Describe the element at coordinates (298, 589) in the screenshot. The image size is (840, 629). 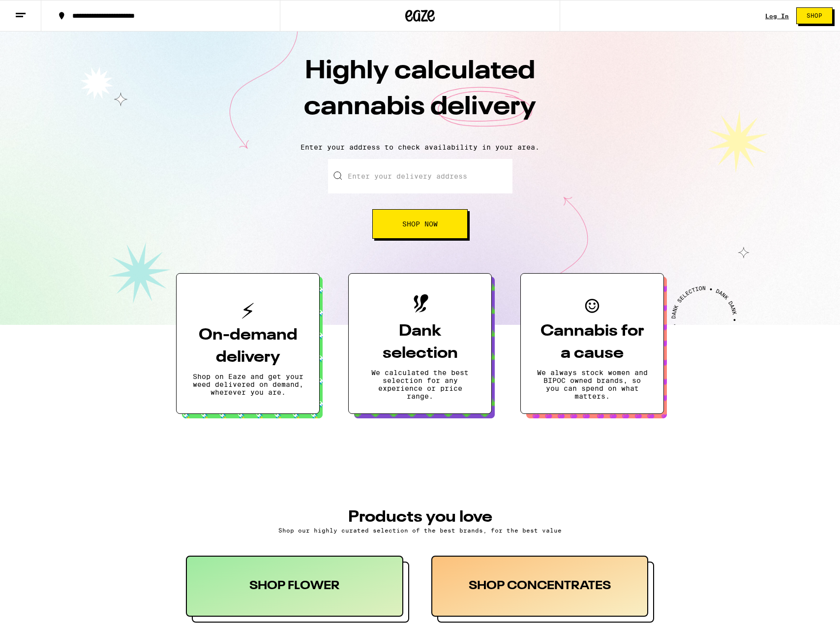
I see `button: SHOP FLOWER` at that location.